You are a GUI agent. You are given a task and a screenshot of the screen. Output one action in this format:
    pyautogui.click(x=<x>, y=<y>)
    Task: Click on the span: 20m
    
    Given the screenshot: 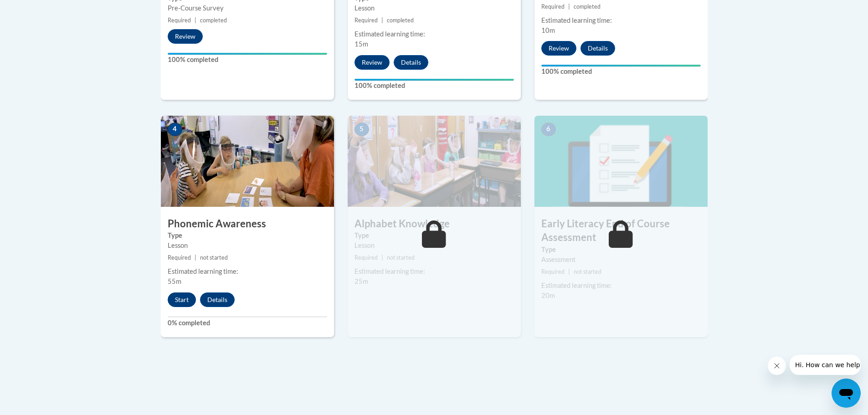 What is the action you would take?
    pyautogui.click(x=548, y=295)
    